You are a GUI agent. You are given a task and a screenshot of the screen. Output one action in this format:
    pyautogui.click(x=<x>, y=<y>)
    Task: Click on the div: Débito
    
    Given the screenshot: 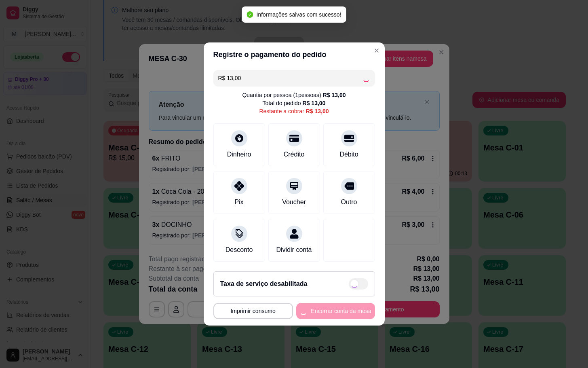 What is the action you would take?
    pyautogui.click(x=349, y=154)
    